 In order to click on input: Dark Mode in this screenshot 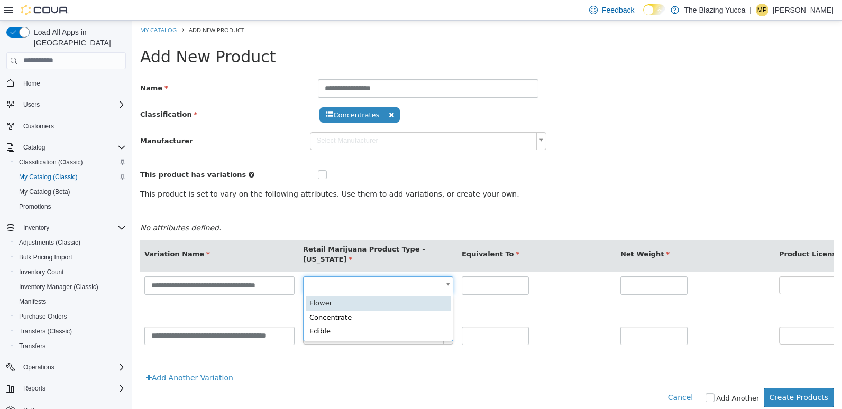, I will do `click(654, 10)`.